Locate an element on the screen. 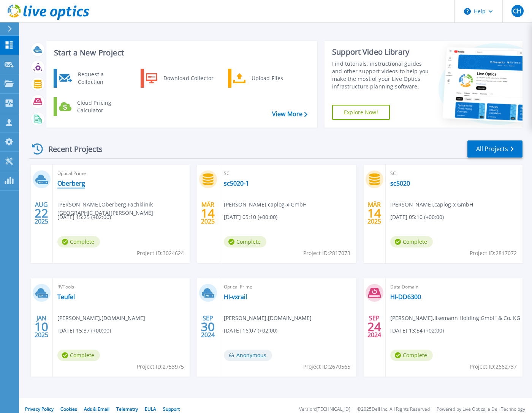  a: Teufel is located at coordinates (66, 297).